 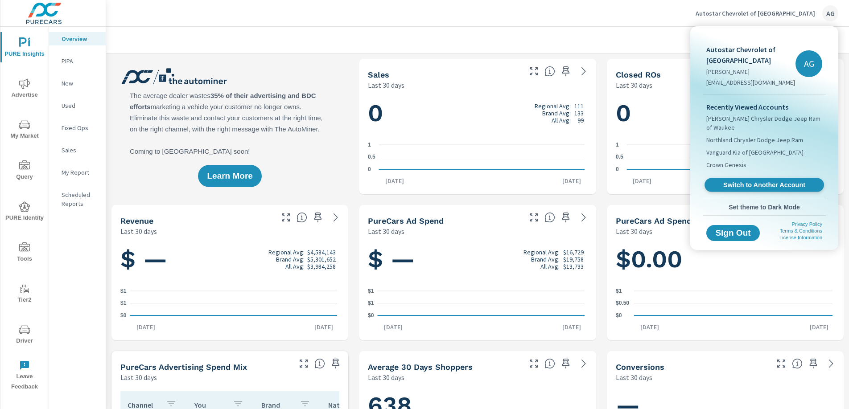 What do you see at coordinates (809, 64) in the screenshot?
I see `div: AG` at bounding box center [809, 64].